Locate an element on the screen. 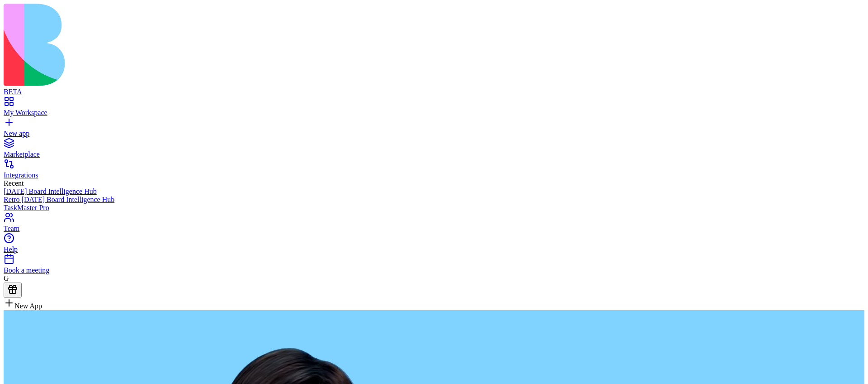  a: TaskMaster Pro is located at coordinates (434, 208).